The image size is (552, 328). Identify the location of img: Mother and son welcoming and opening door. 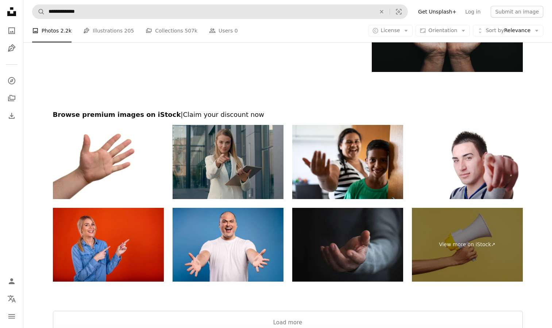
(348, 162).